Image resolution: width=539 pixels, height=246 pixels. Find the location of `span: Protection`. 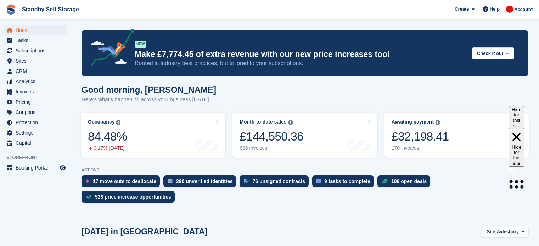

span: Protection is located at coordinates (37, 123).